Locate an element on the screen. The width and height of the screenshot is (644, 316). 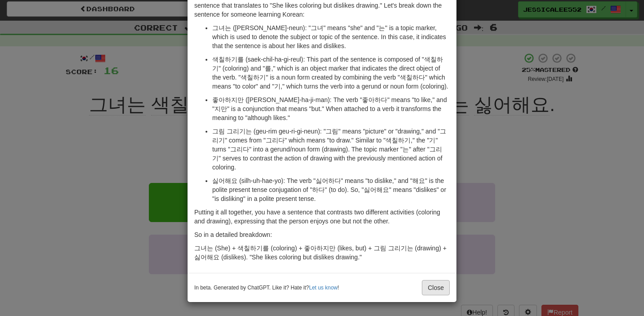
p: Putting it all together, you have a sentence that contrasts two different activities (coloring an... is located at coordinates (322, 217).